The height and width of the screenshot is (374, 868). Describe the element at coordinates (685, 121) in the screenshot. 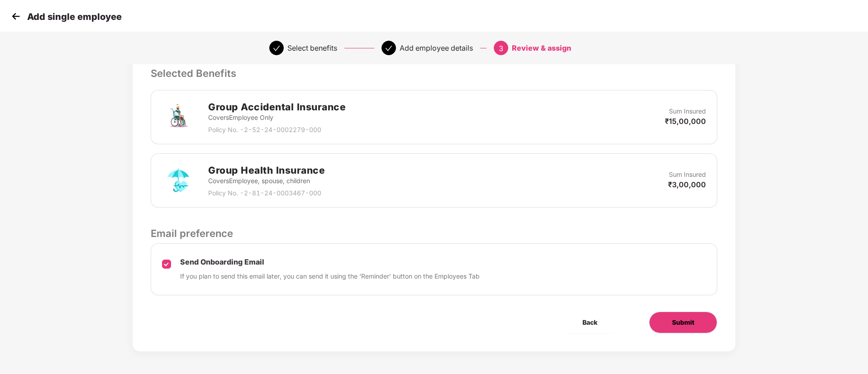

I see `p: ₹15,00,000` at that location.